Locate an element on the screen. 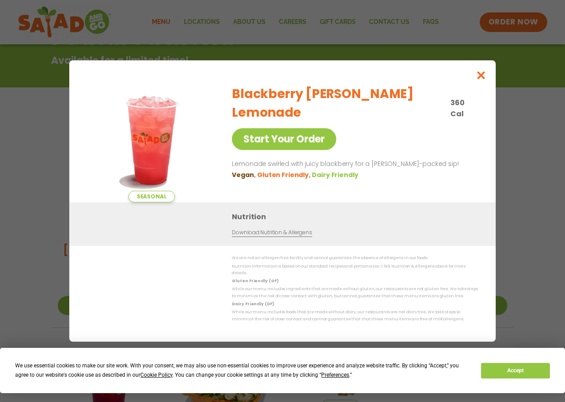  img: Featured product photo for Blackberry Bramble Lemonade is located at coordinates (151, 140).